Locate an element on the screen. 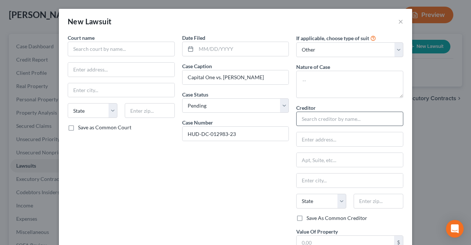  input: Apt, Suite, etc... is located at coordinates (350, 160).